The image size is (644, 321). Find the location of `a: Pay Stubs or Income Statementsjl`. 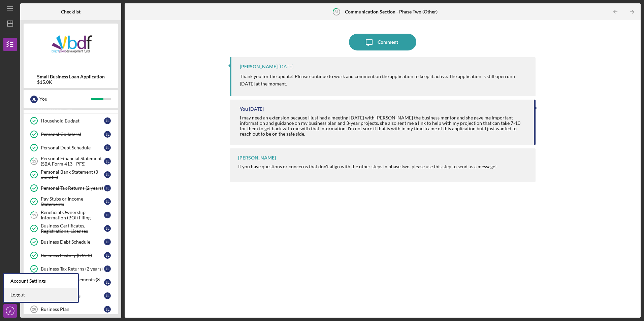

a: Pay Stubs or Income Statementsjl is located at coordinates (71, 201).